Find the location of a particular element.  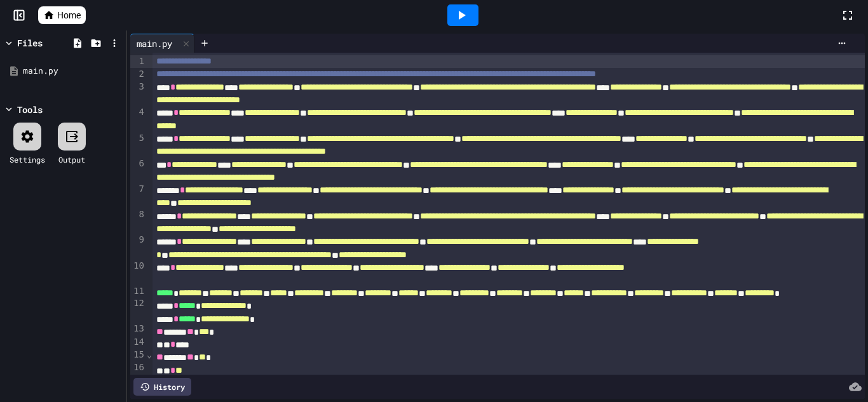

div: History is located at coordinates (162, 386).